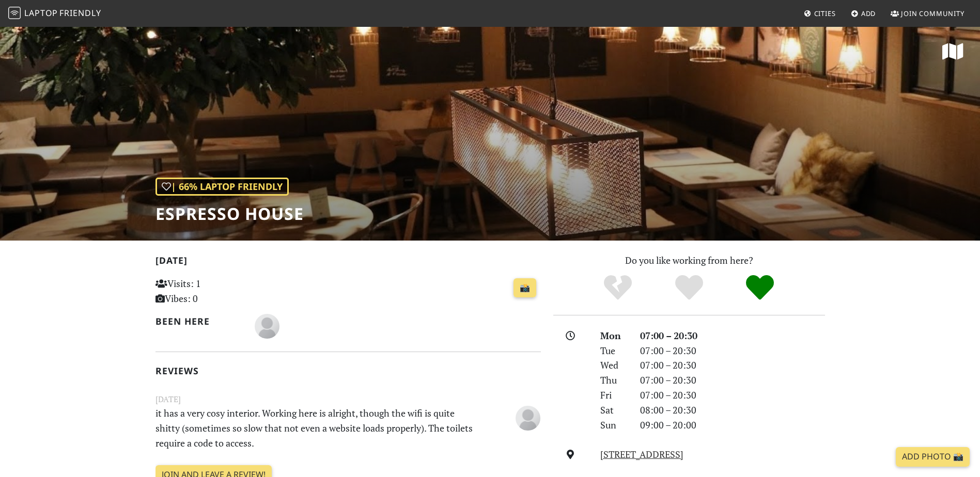 This screenshot has height=477, width=980. I want to click on span: Anonymous, so click(528, 417).